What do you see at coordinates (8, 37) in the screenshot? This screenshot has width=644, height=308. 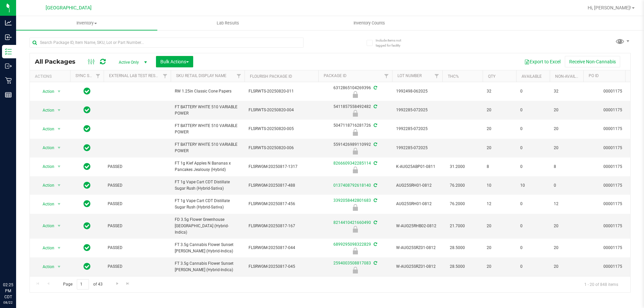 I see `inline-svg: Inbound` at bounding box center [8, 37].